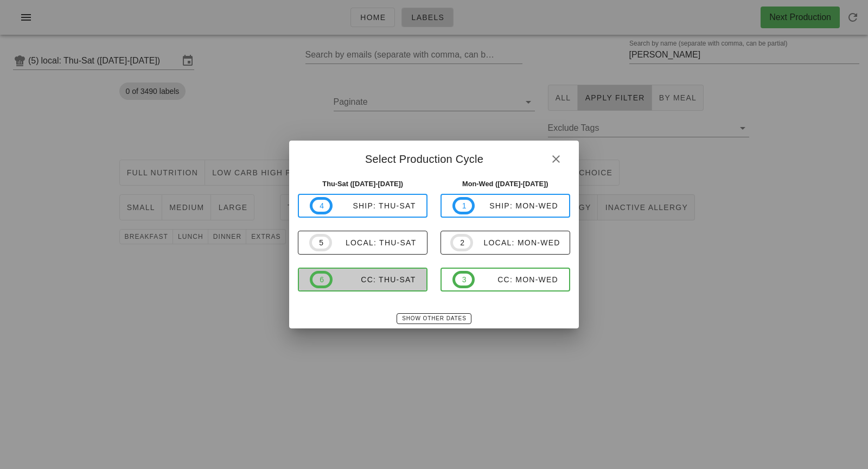  What do you see at coordinates (462, 242) in the screenshot?
I see `span: 2` at bounding box center [462, 242].